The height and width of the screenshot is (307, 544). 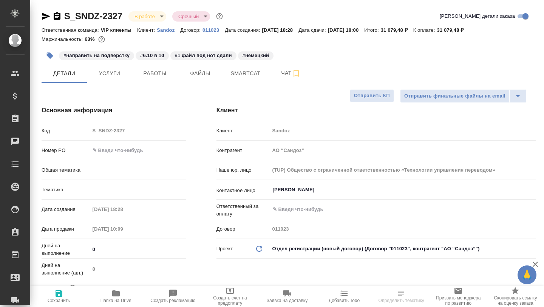 What do you see at coordinates (459, 301) in the screenshot?
I see `span: Призвать менеджера по развитию` at bounding box center [459, 301].